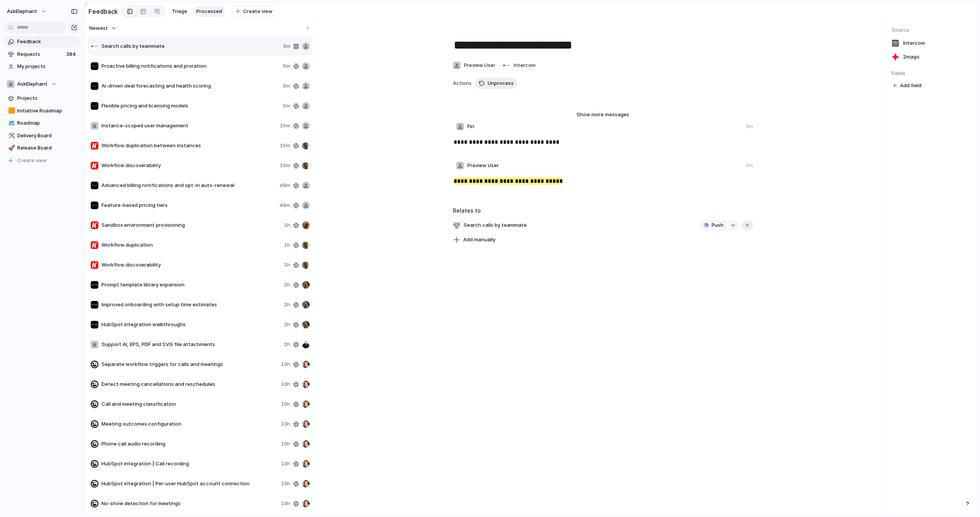 The width and height of the screenshot is (980, 517). I want to click on span: Proactive billing notifications and proration, so click(191, 66).